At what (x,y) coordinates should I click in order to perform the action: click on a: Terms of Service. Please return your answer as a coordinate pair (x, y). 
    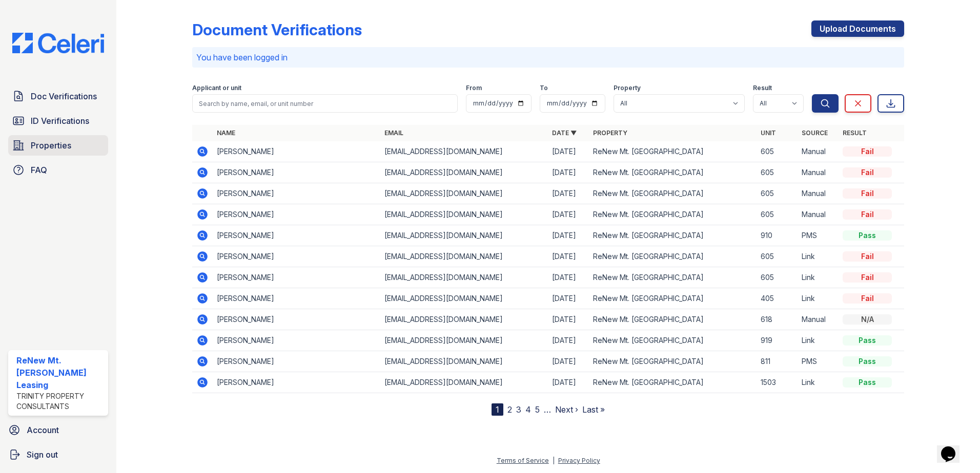
    Looking at the image, I should click on (522, 460).